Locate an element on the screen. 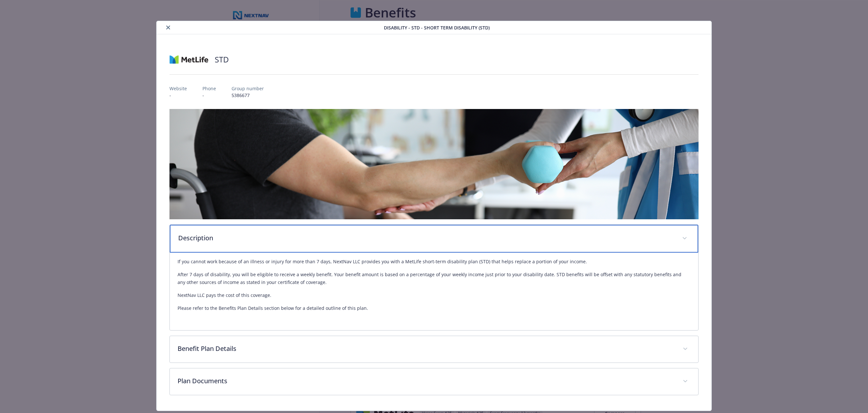 The height and width of the screenshot is (413, 868). p: NextNav LLC pays the cost of this coverage. is located at coordinates (434, 295).